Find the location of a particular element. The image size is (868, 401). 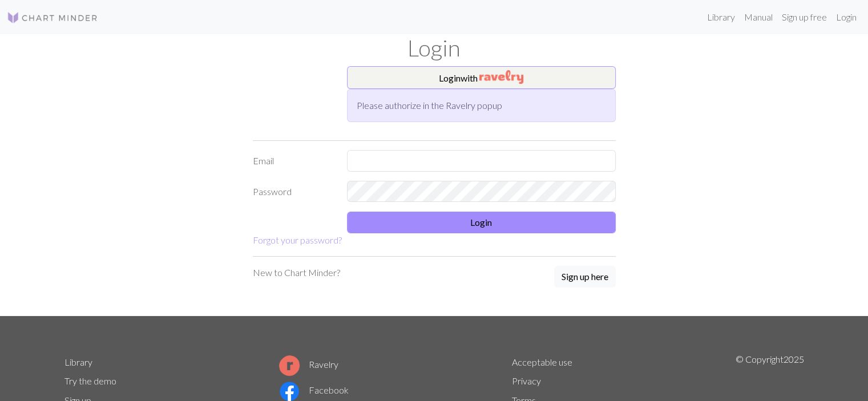

h1: Login is located at coordinates (434, 48).